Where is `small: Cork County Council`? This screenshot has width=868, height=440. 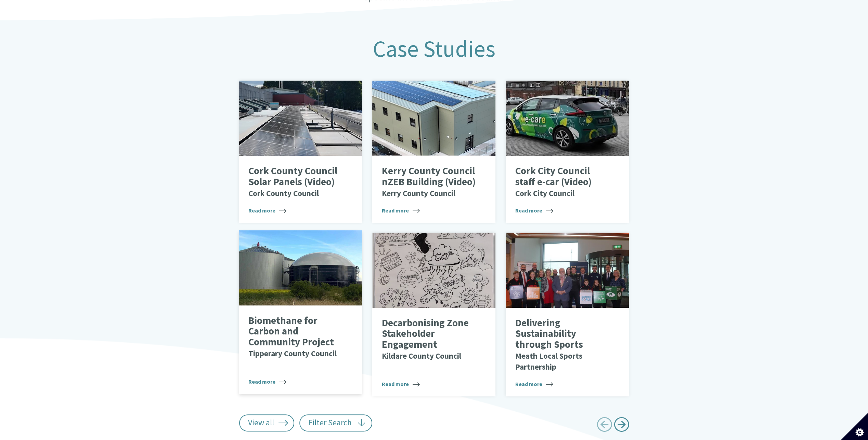 small: Cork County Council is located at coordinates (284, 193).